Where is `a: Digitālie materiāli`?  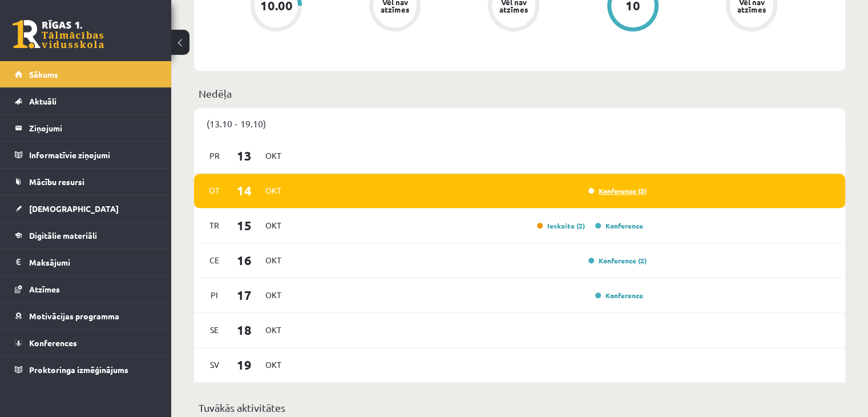
a: Digitālie materiāli is located at coordinates (86, 235).